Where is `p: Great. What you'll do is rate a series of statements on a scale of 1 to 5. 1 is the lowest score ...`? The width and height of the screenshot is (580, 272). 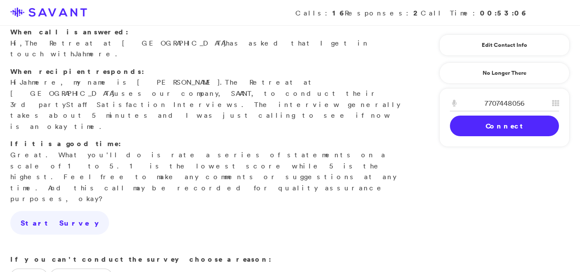
p: Great. What you'll do is rate a series of statements on a scale of 1 to 5. 1 is the lowest score ... is located at coordinates (208, 171).